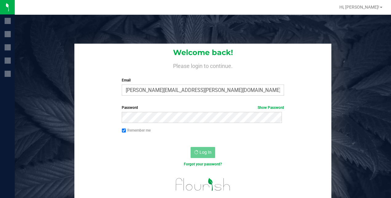 This screenshot has height=198, width=391. Describe the element at coordinates (203, 53) in the screenshot. I see `h1: Welcome back!` at that location.